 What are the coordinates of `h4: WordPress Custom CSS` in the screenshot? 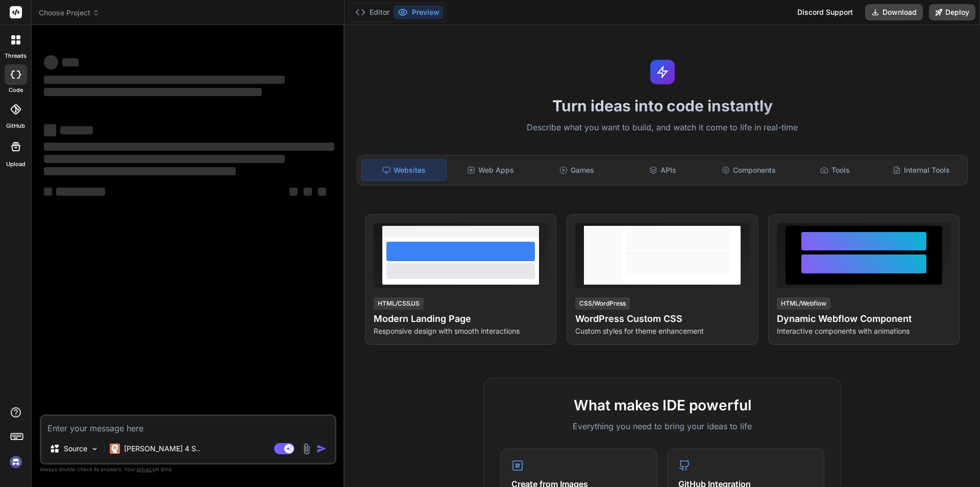 It's located at (662, 318).